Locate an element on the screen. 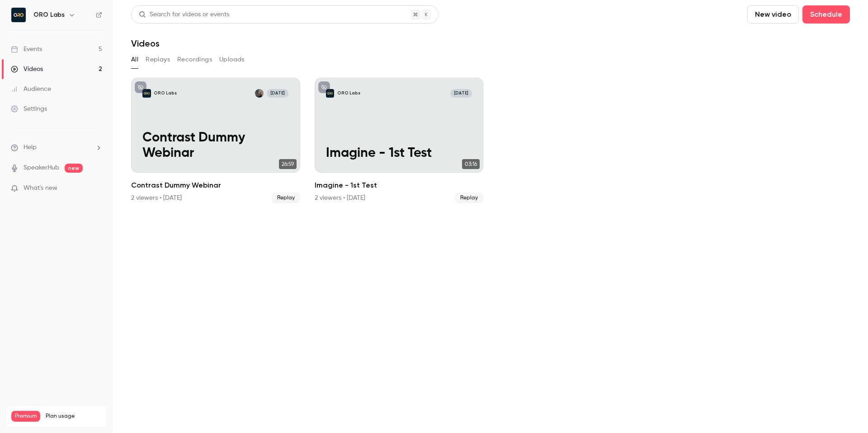  img: Imagine - 1st Test is located at coordinates (330, 93).